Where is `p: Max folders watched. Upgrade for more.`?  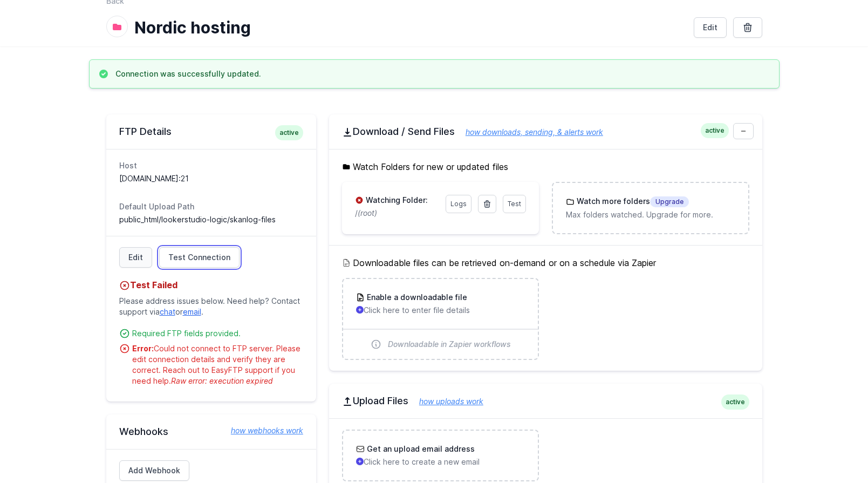
p: Max folders watched. Upgrade for more. is located at coordinates (650, 214).